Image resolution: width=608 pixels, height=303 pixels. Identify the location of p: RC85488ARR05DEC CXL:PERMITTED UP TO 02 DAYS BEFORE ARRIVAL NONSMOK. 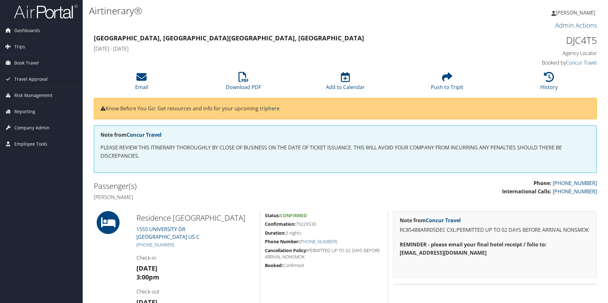
(495, 230).